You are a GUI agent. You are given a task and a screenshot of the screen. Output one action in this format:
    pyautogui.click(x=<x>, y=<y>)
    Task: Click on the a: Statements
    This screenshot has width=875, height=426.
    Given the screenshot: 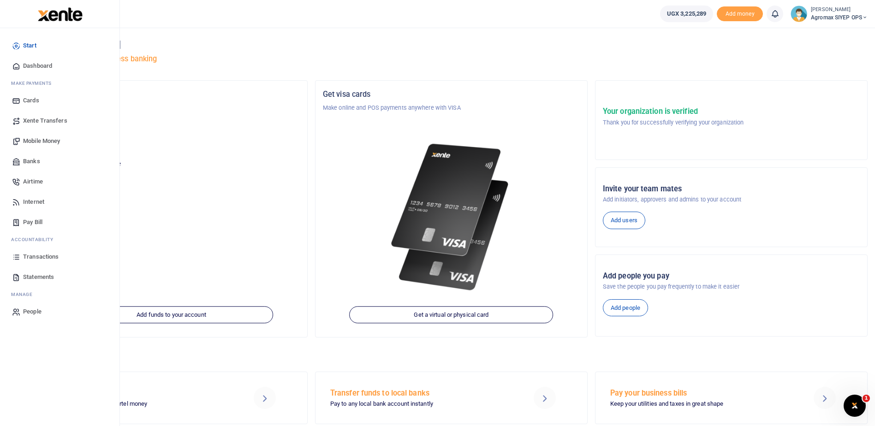 What is the action you would take?
    pyautogui.click(x=59, y=277)
    